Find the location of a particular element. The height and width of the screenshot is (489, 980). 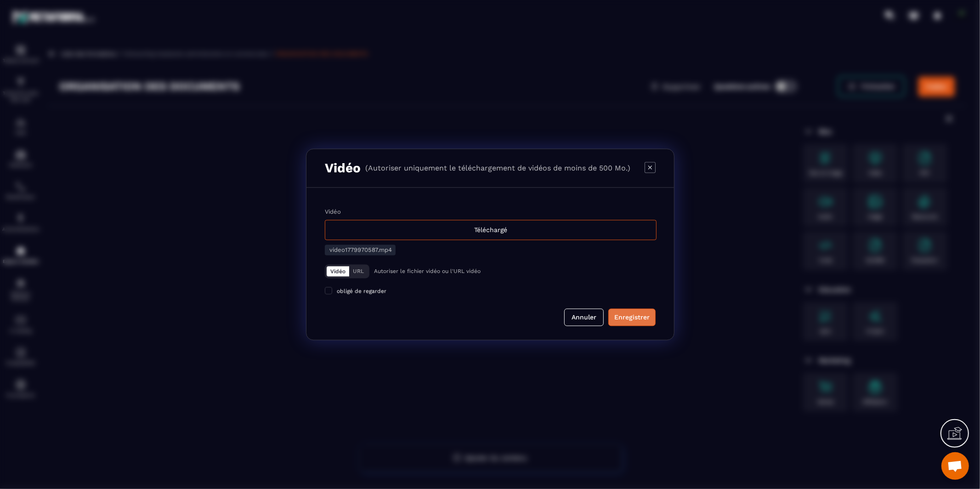

span: video1779970587.mp4 is located at coordinates (361, 250).